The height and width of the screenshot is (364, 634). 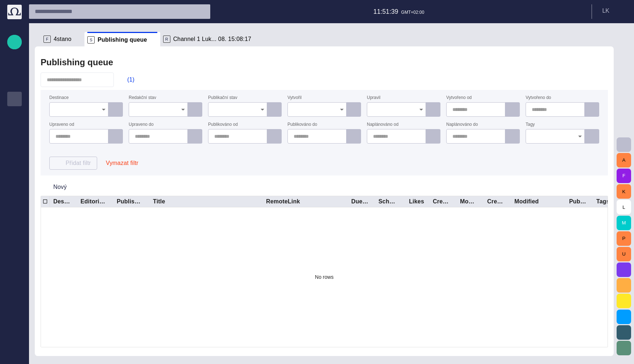 I want to click on div: Likes, so click(x=417, y=202).